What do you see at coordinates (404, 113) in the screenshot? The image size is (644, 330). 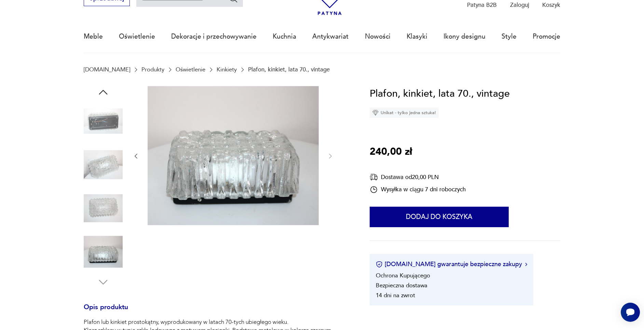 I see `div: Unikat - tylko jedna sztuka!` at bounding box center [404, 113].